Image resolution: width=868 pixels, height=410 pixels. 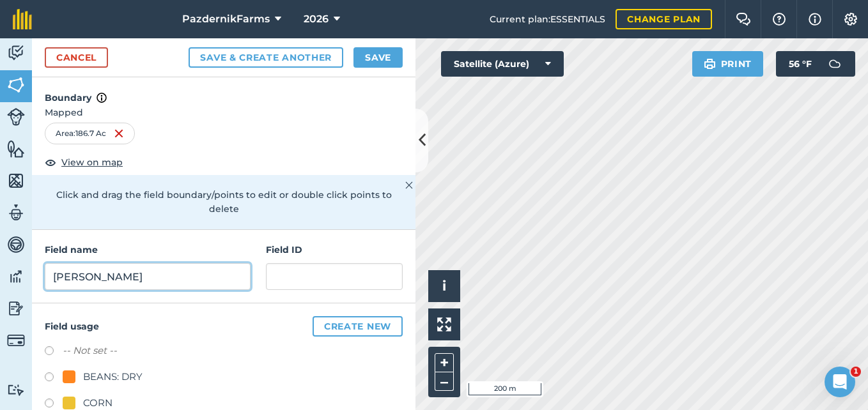 I want to click on button: 56 °F, so click(x=816, y=64).